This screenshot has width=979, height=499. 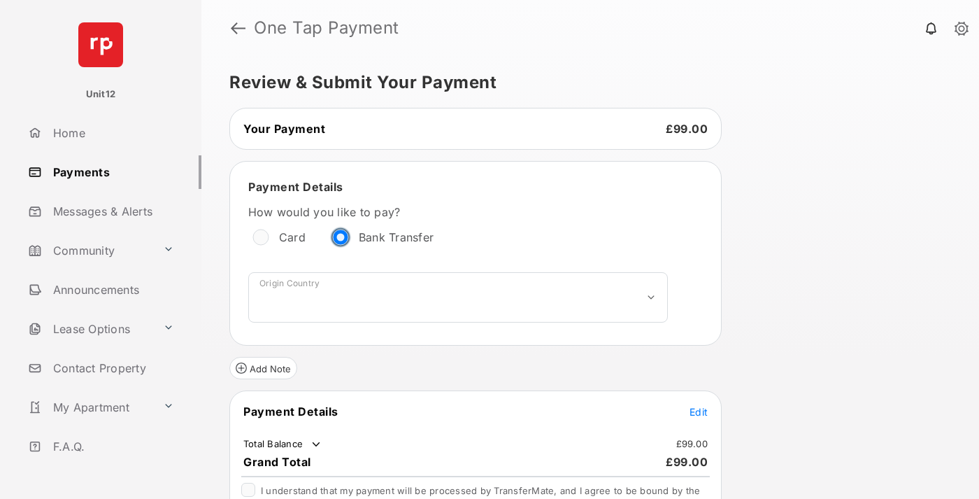 What do you see at coordinates (101, 45) in the screenshot?
I see `img: svg+xml;base64,PHN2ZyB4bWxucz0iaHR0cDovL3d3dy53My5vcmcvMjAwMC9zdmciIHdpZHRoPSI2NCIgaGVpZ2h0PSI2NC...` at bounding box center [101, 45].